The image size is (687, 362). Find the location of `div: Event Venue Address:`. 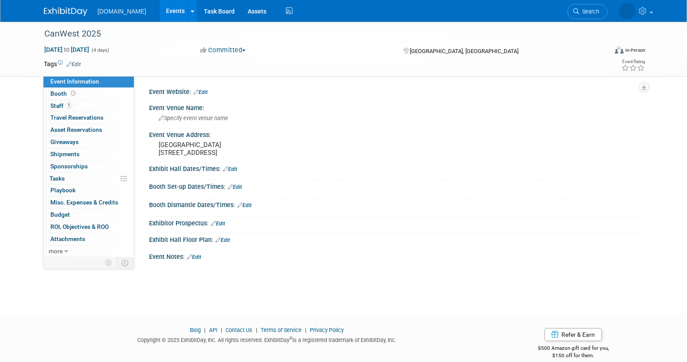

div: Event Venue Address: is located at coordinates (397, 133).